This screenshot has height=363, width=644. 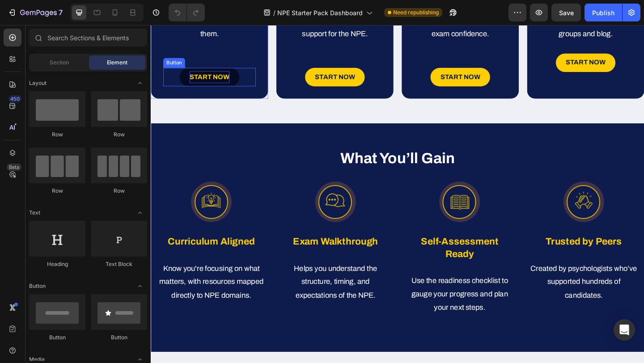 I want to click on p: Know you're focusing on what matters, with resources mapped directly to NPE domains., so click(x=66, y=279).